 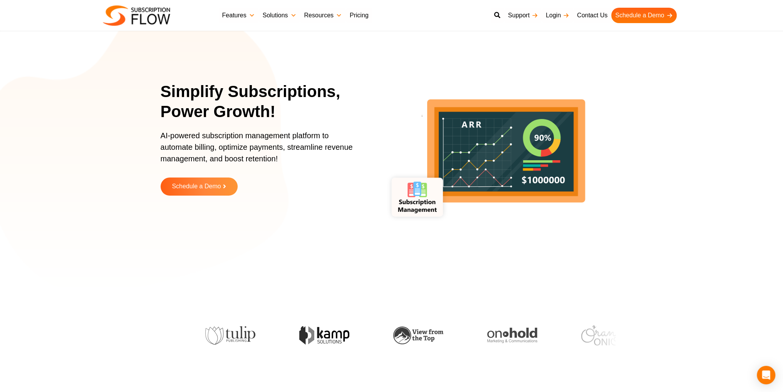 I want to click on h1: Simplify Subscriptions, Power Growth!, so click(x=265, y=102).